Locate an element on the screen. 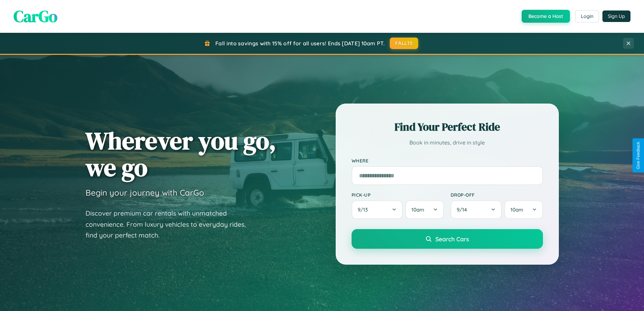  label: Where is located at coordinates (448, 161).